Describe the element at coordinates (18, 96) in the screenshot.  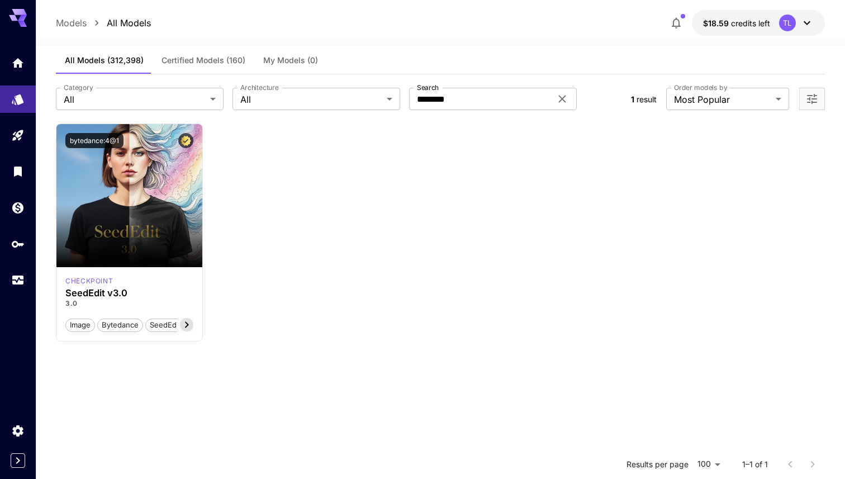
I see `div: Models` at that location.